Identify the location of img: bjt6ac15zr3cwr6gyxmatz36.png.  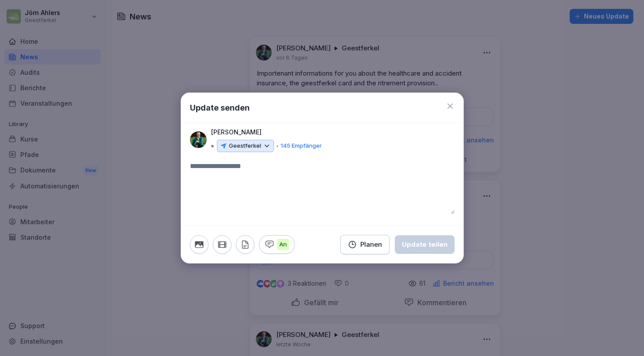
(198, 139).